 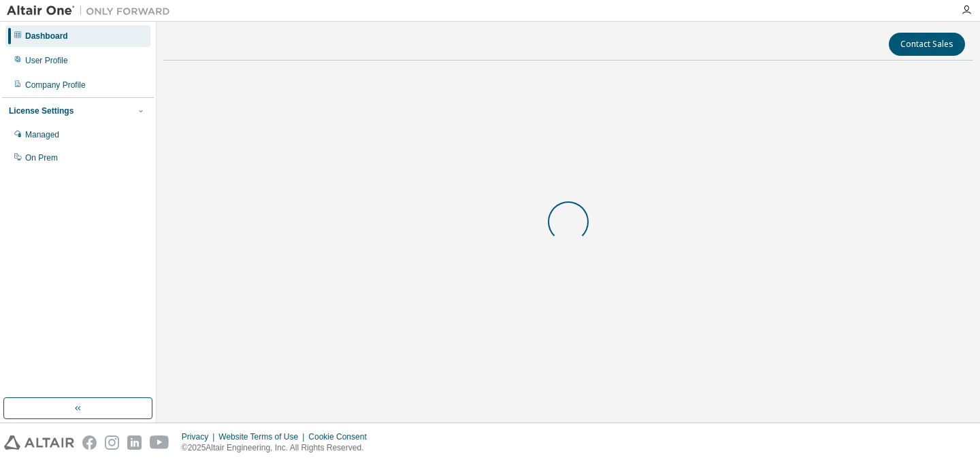 What do you see at coordinates (278, 448) in the screenshot?
I see `p: © 2025 Altair Engineering, Inc. All Rights Reserved.` at bounding box center [278, 448].